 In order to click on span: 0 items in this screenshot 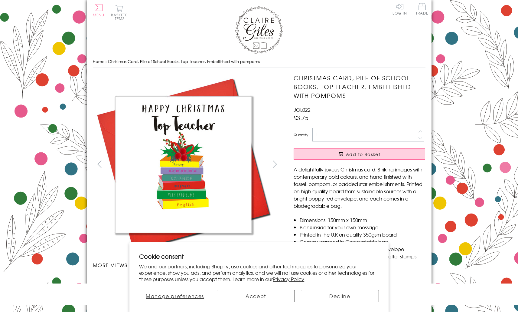, I will do `click(121, 17)`.